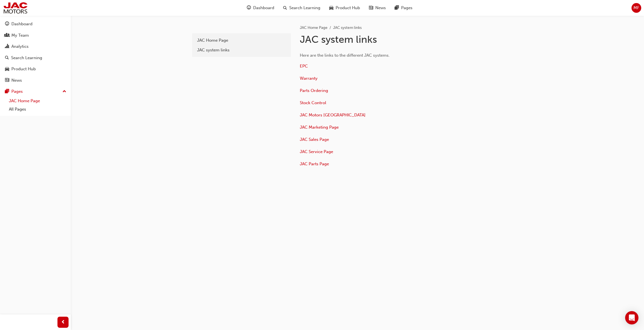 The height and width of the screenshot is (330, 644). I want to click on img: jac-portal, so click(15, 8).